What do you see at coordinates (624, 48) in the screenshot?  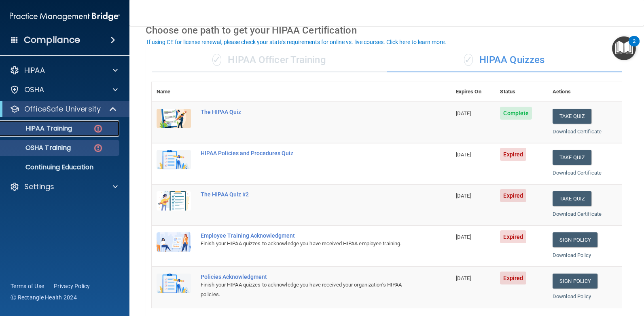 I see `button: Open Resource Center, 2 new notifications` at bounding box center [624, 48].